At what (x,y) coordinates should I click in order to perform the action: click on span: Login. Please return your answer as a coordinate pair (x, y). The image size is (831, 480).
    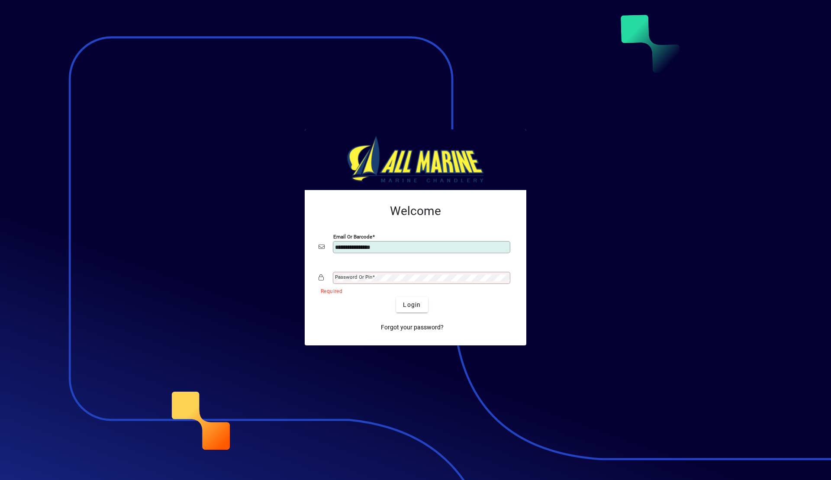
    Looking at the image, I should click on (412, 305).